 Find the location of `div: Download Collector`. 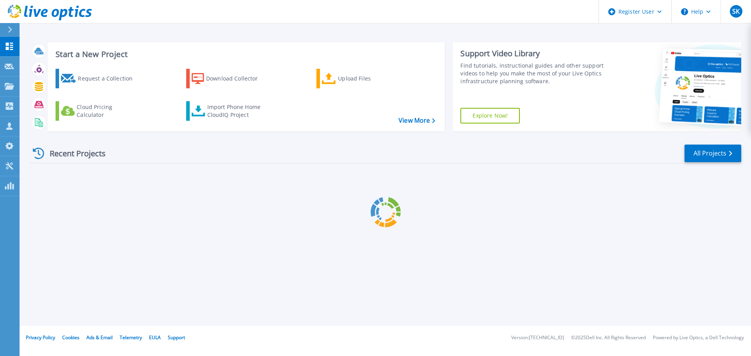

div: Download Collector is located at coordinates (237, 79).